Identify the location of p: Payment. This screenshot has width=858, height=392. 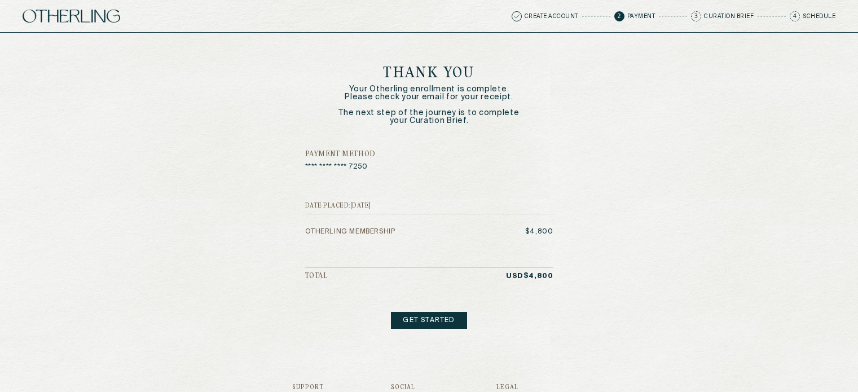
(641, 16).